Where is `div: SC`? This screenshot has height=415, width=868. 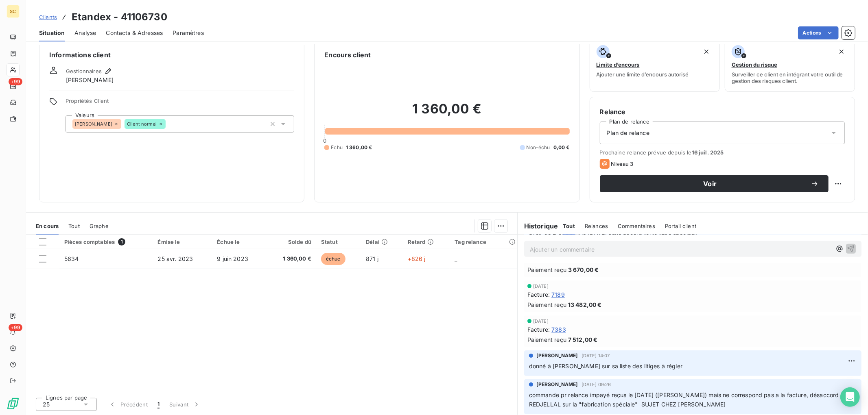
div: SC is located at coordinates (13, 11).